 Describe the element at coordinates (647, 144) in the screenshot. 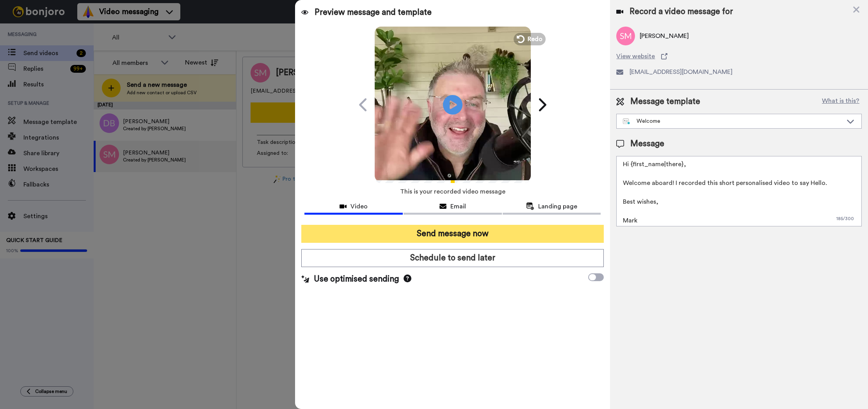

I see `span: Message` at that location.